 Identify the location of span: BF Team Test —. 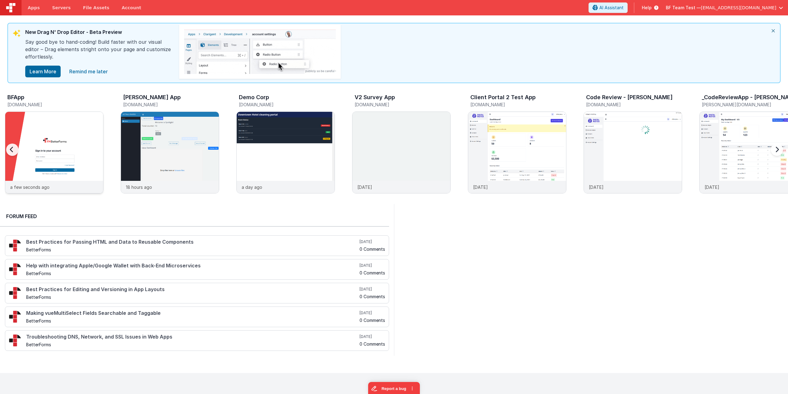
(683, 8).